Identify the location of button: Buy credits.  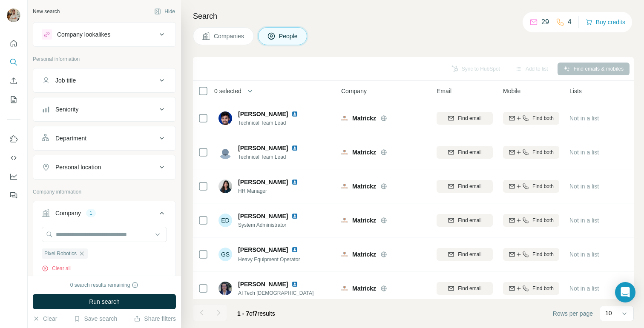
(605, 22).